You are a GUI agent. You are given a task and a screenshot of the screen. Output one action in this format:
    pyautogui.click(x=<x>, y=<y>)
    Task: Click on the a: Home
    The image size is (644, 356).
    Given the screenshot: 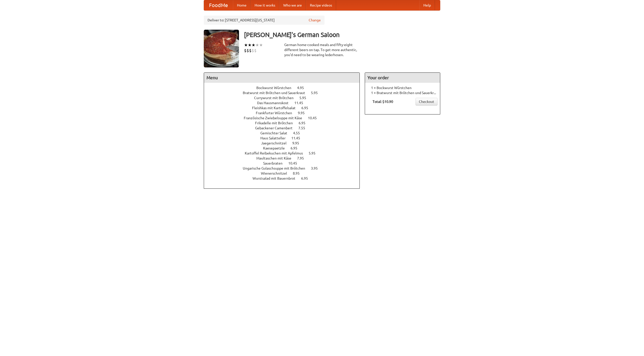 What is the action you would take?
    pyautogui.click(x=242, y=6)
    